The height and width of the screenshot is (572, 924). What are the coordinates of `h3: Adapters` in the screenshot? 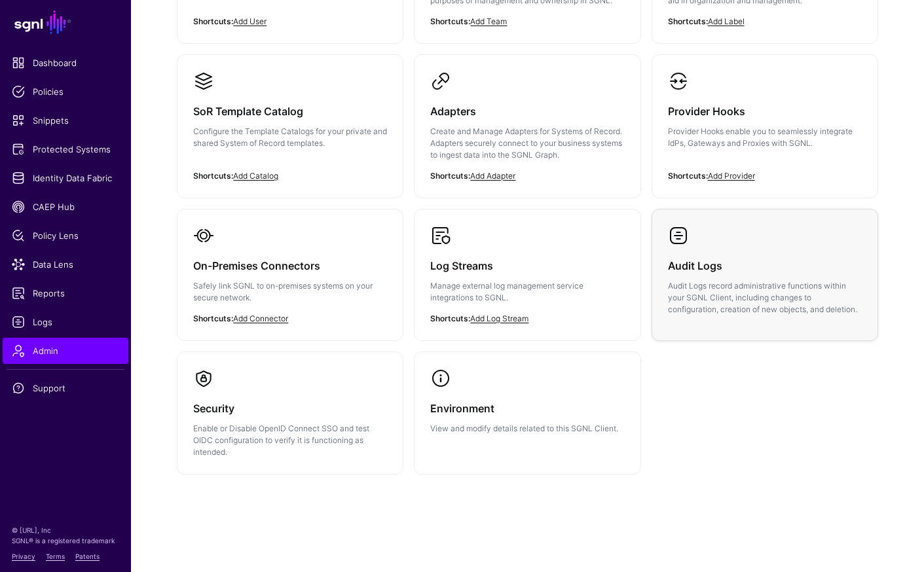 It's located at (527, 111).